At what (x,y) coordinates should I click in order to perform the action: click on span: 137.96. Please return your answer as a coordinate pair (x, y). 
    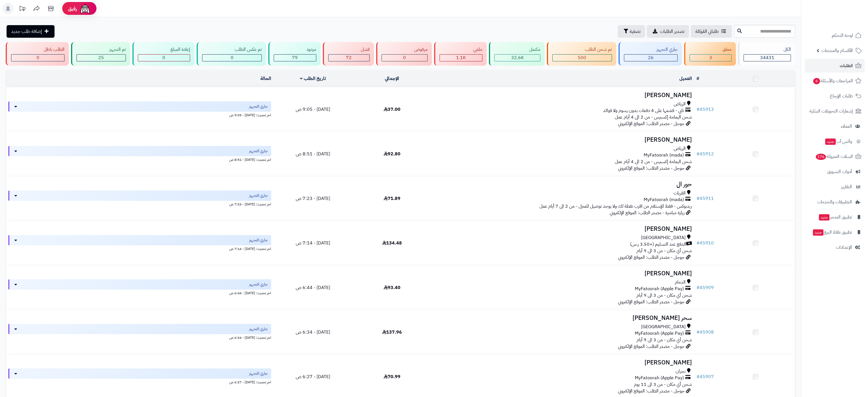
    Looking at the image, I should click on (392, 332).